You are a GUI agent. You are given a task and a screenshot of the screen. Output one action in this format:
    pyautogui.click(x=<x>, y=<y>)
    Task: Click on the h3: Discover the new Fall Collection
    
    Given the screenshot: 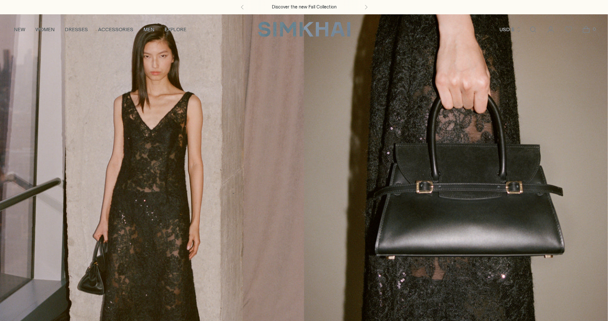 What is the action you would take?
    pyautogui.click(x=304, y=7)
    